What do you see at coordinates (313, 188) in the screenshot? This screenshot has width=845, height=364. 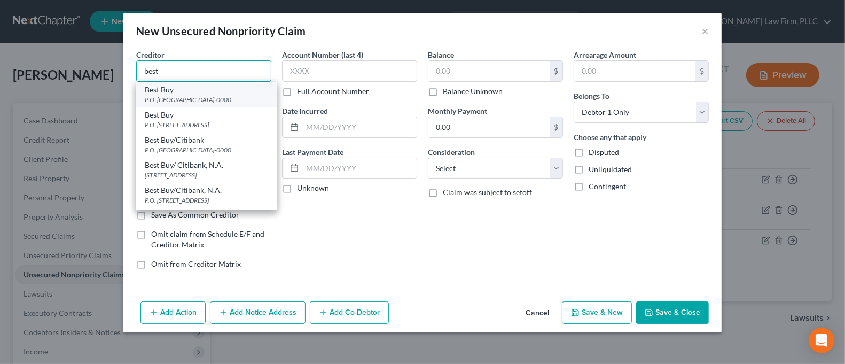 I see `label: Unknown` at bounding box center [313, 188].